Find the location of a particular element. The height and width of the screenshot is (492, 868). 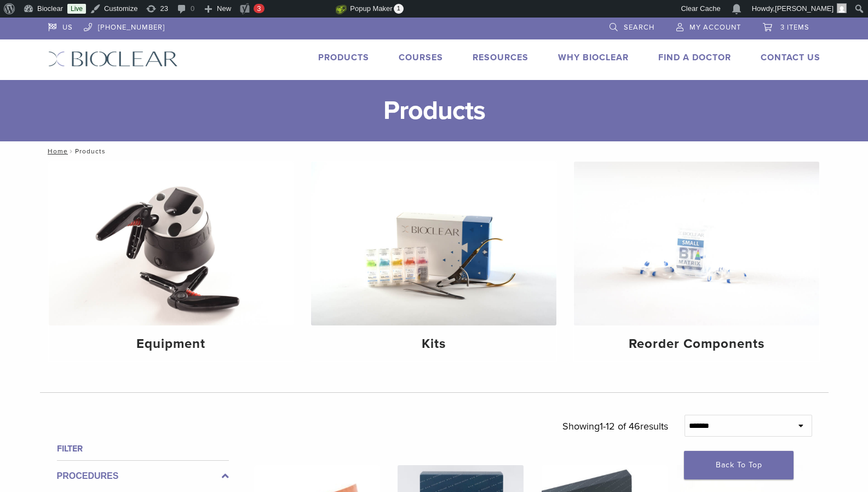

a: 3 items is located at coordinates (786, 26).